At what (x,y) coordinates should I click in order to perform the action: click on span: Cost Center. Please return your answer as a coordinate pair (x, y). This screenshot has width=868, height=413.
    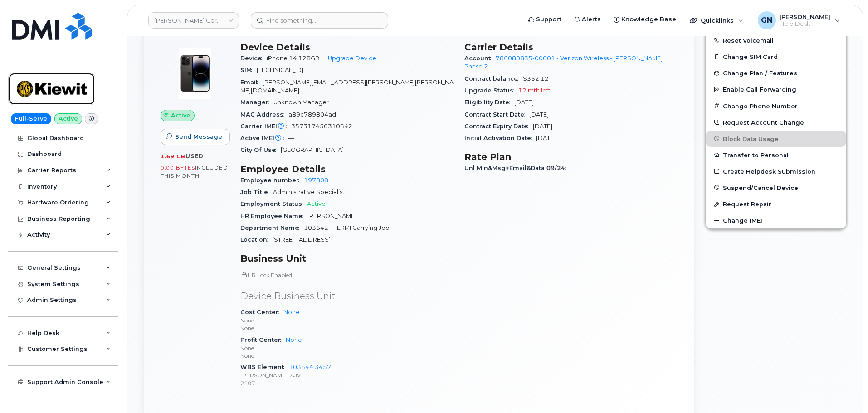
    Looking at the image, I should click on (261, 312).